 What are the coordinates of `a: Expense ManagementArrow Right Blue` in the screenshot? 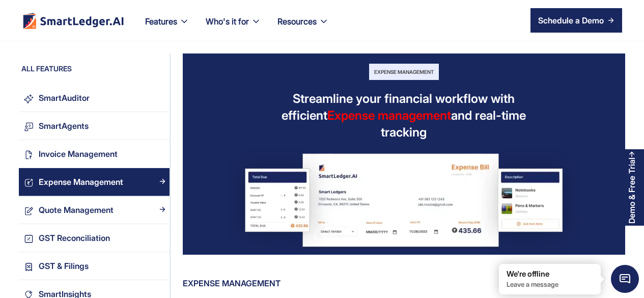 It's located at (94, 182).